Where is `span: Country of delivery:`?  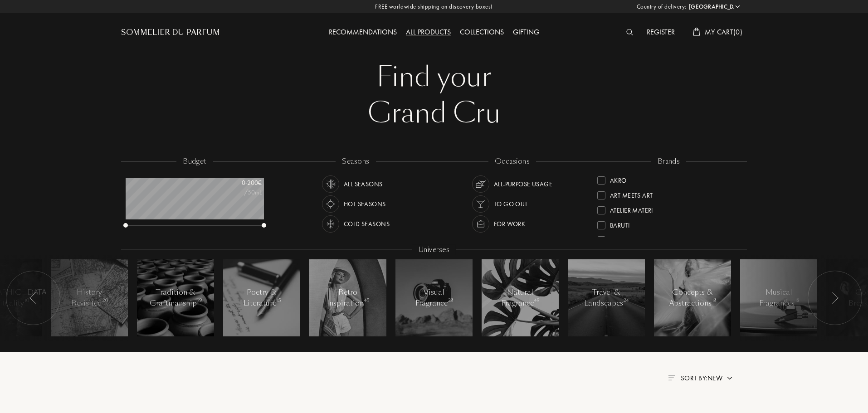 span: Country of delivery: is located at coordinates (662, 7).